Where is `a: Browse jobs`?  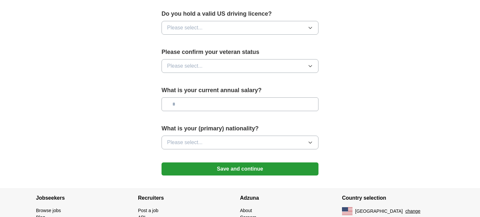 a: Browse jobs is located at coordinates (48, 211).